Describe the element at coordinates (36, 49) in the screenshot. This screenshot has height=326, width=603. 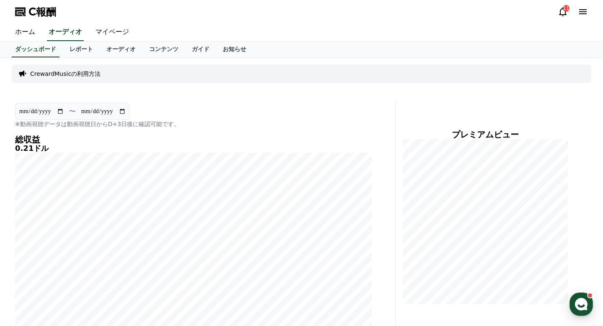
I see `a: ダッシュボード` at that location.